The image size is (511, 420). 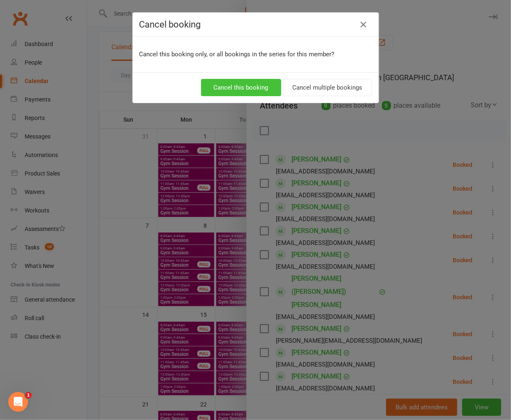 What do you see at coordinates (28, 396) in the screenshot?
I see `span: 1` at bounding box center [28, 396].